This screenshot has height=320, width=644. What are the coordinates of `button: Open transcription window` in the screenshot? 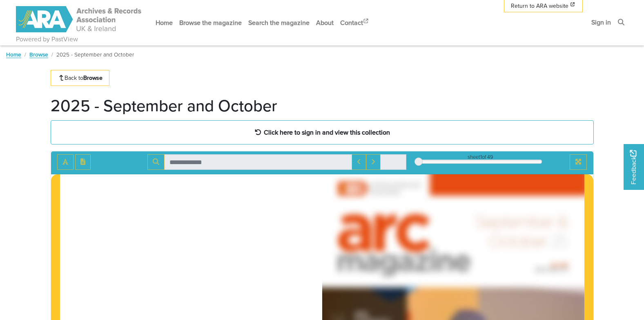 It's located at (83, 162).